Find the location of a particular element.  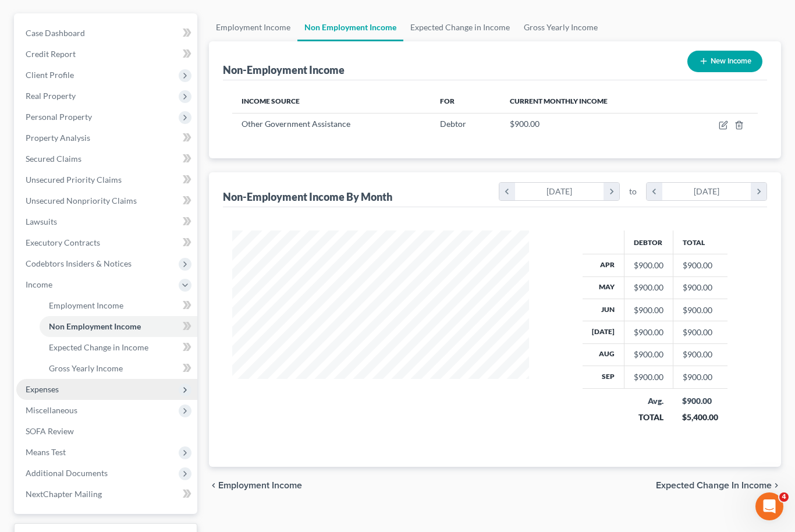

a: Executory Contracts is located at coordinates (107, 243).